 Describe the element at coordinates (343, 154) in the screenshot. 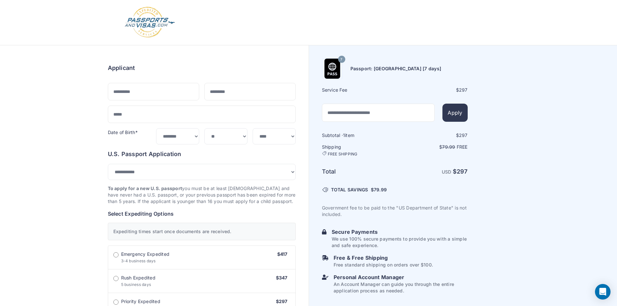

I see `span: FREE SHIPPING` at that location.